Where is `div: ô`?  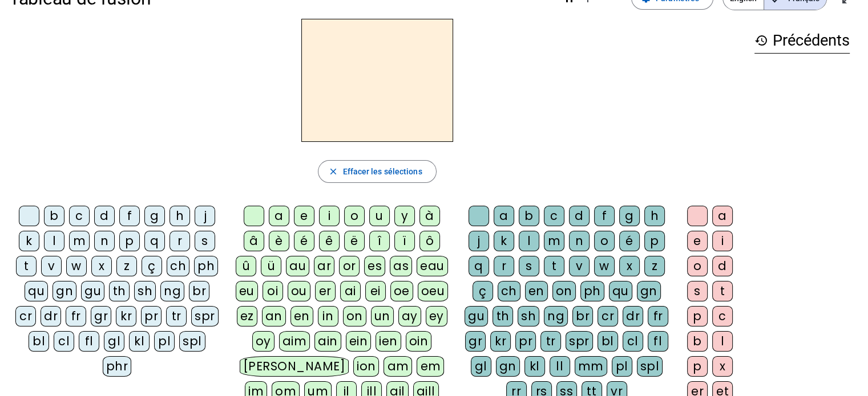 div: ô is located at coordinates (430, 241).